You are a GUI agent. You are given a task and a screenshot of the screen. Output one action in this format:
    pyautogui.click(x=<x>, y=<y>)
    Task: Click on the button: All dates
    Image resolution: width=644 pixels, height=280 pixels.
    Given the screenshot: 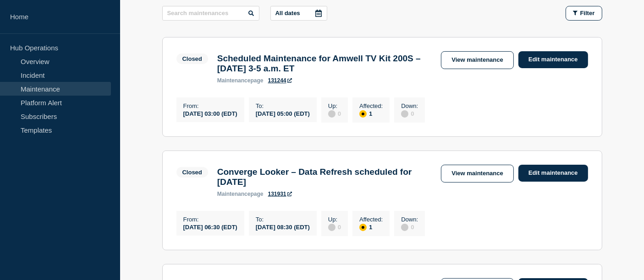 What is the action you would take?
    pyautogui.click(x=299, y=13)
    